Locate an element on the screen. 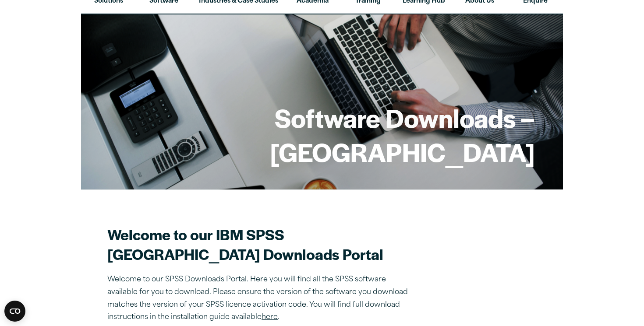  a: here is located at coordinates (269, 317).